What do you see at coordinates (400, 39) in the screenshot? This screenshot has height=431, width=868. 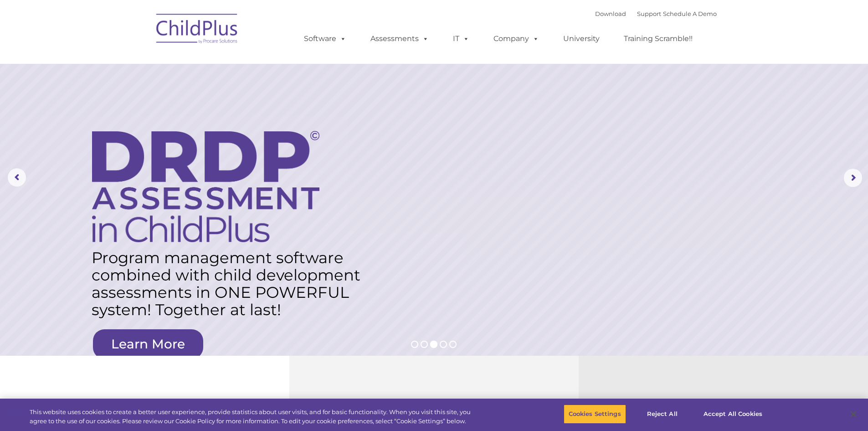 I see `a: Assessments` at bounding box center [400, 39].